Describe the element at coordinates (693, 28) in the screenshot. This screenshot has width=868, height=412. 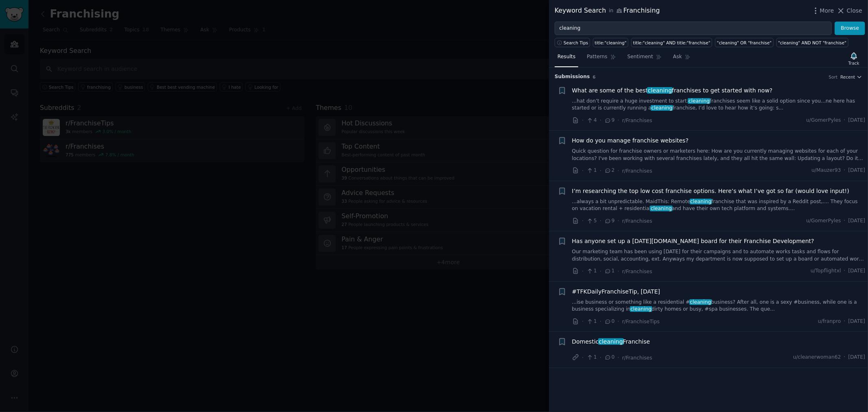
I see `input: Try a keyword related to your business` at that location.